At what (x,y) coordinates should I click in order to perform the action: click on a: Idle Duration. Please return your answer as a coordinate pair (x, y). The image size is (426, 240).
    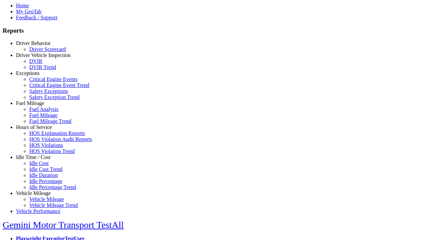
    Looking at the image, I should click on (44, 175).